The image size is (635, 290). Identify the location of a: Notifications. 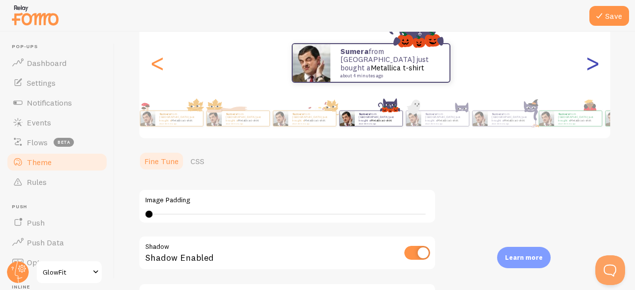
(57, 103).